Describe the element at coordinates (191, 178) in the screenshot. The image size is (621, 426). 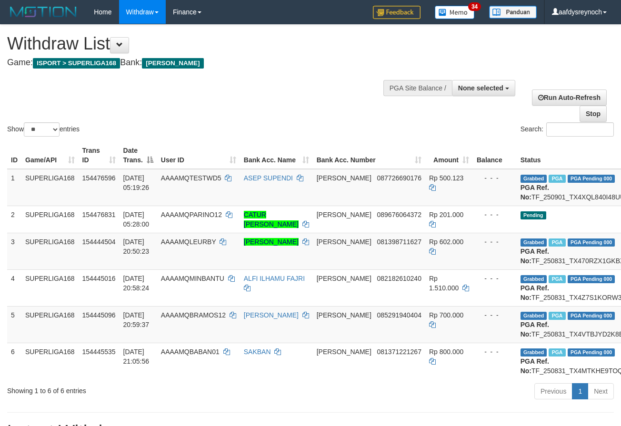
I see `span: AAAAMQTESTWD5` at that location.